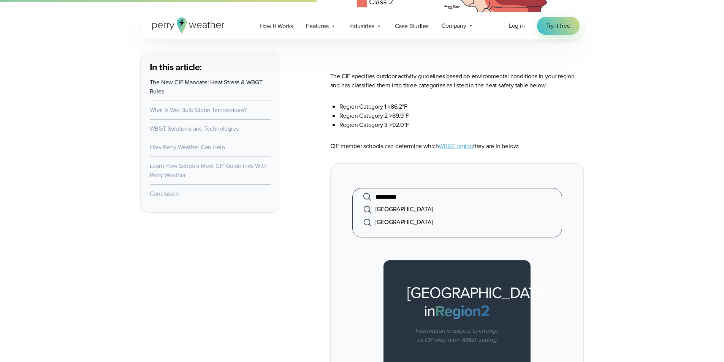 Image resolution: width=724 pixels, height=362 pixels. Describe the element at coordinates (456, 146) in the screenshot. I see `a: WBGT region` at that location.